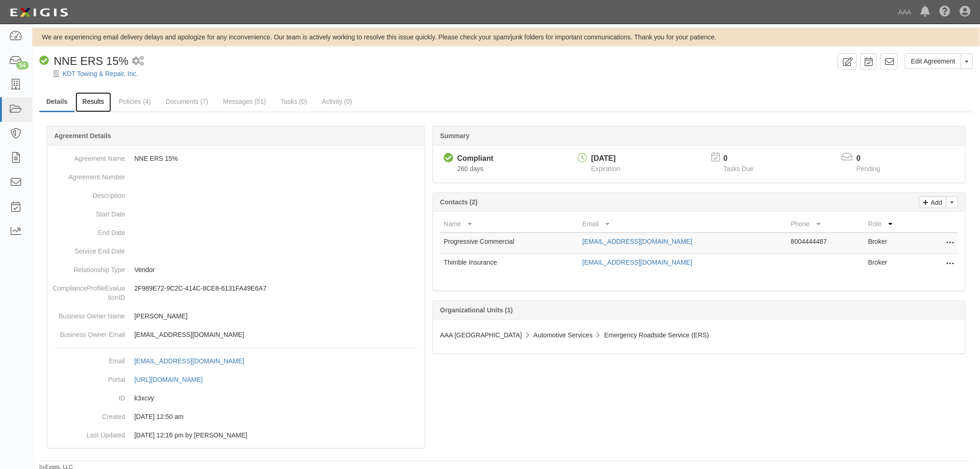 The height and width of the screenshot is (469, 980). I want to click on a: Messages (51), so click(245, 101).